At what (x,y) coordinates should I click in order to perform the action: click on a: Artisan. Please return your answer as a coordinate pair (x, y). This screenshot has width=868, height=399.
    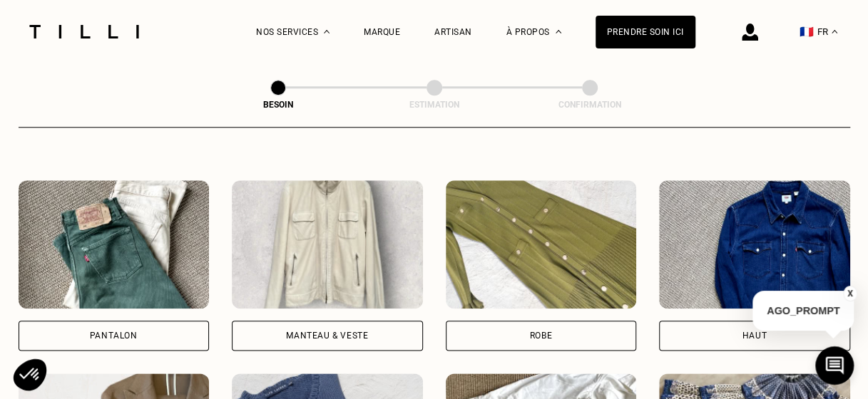
    Looking at the image, I should click on (453, 32).